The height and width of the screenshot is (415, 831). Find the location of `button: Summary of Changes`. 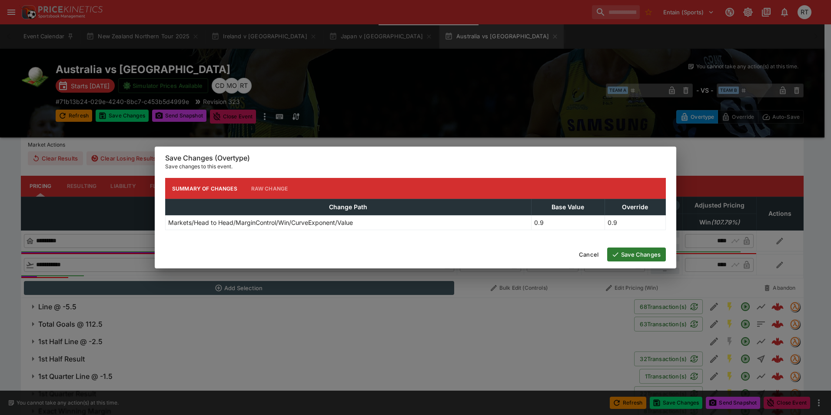

button: Summary of Changes is located at coordinates (205, 188).